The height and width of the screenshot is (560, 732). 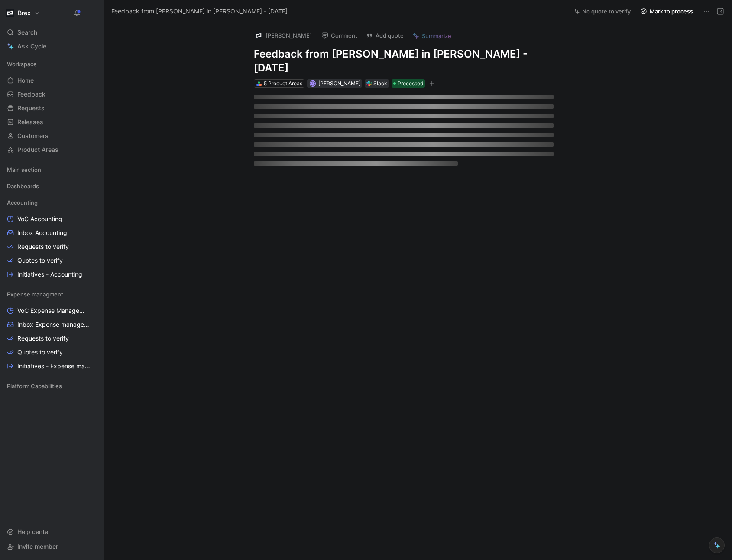 What do you see at coordinates (24, 13) in the screenshot?
I see `h1: Brex` at bounding box center [24, 13].